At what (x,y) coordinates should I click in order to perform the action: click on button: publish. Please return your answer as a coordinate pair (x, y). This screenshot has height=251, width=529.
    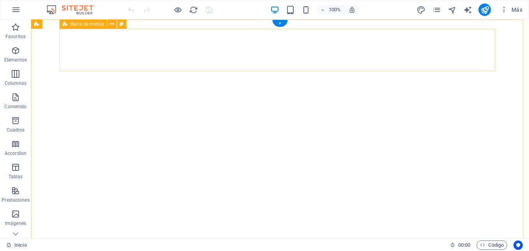
    Looking at the image, I should click on (485, 10).